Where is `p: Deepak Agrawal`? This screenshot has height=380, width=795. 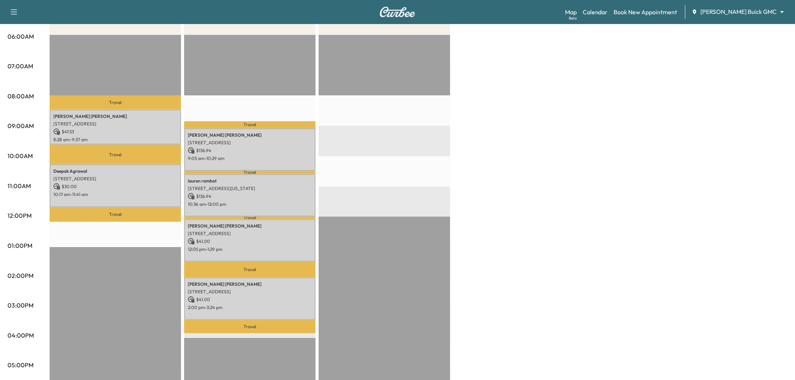 p: Deepak Agrawal is located at coordinates (115, 171).